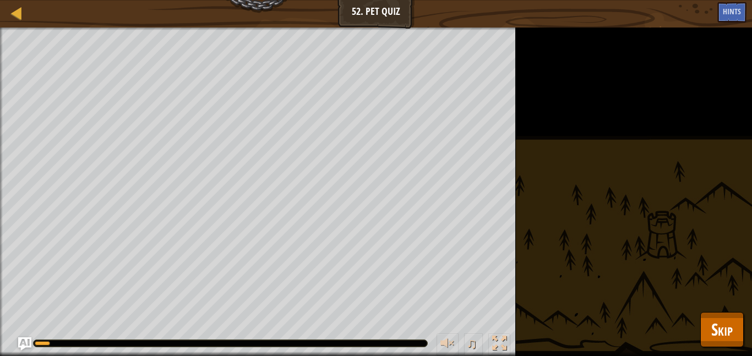 This screenshot has height=356, width=752. Describe the element at coordinates (500, 345) in the screenshot. I see `button: Toggle fullscreen` at that location.